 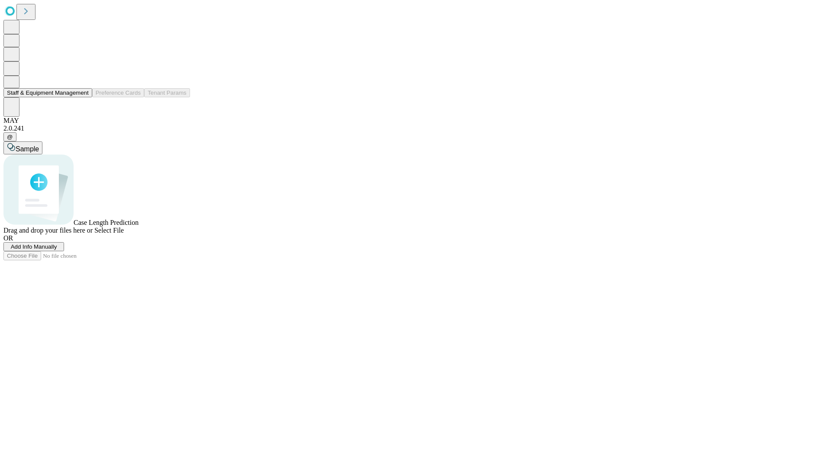 I want to click on button: Staff & Equipment Management, so click(x=48, y=93).